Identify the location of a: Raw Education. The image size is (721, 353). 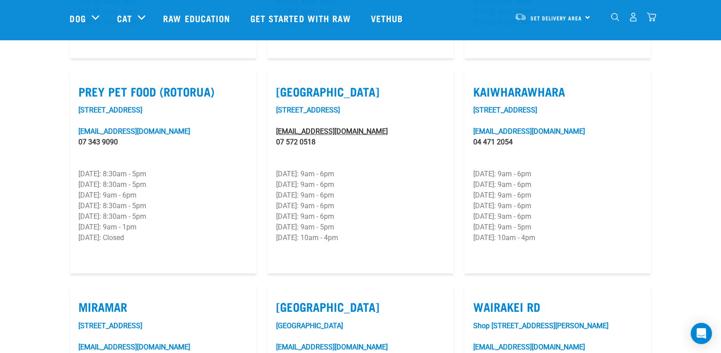
(198, 18).